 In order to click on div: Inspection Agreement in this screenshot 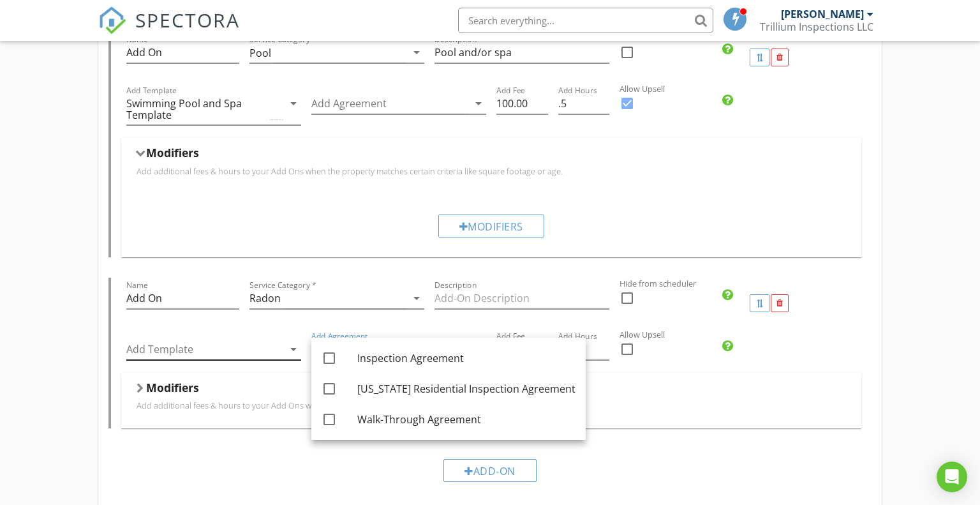, I will do `click(466, 358)`.